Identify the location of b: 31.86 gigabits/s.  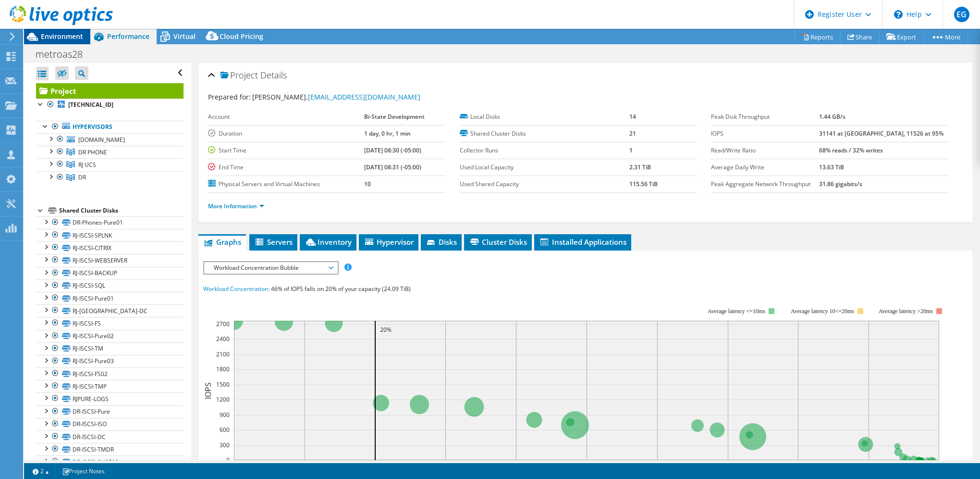
(841, 183).